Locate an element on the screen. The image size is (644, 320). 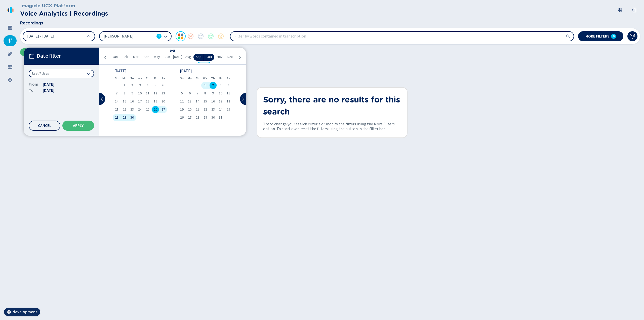
span: 7 is located at coordinates (197, 93).